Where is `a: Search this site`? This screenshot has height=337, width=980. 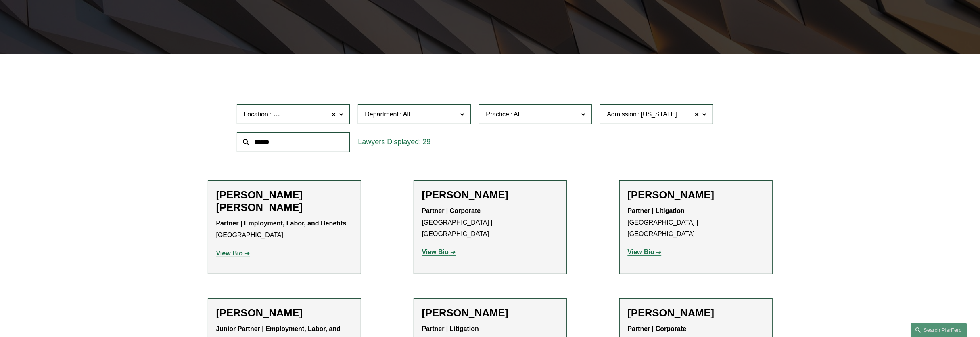 a: Search this site is located at coordinates (939, 329).